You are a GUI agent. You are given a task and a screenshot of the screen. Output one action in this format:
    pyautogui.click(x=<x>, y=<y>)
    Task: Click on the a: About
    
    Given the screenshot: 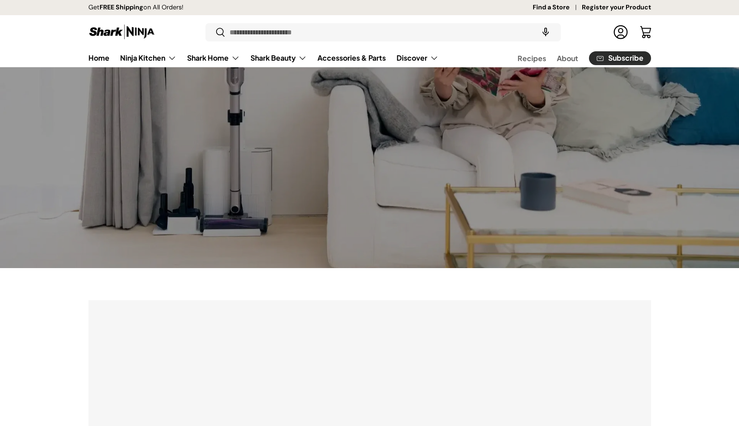 What is the action you would take?
    pyautogui.click(x=567, y=58)
    